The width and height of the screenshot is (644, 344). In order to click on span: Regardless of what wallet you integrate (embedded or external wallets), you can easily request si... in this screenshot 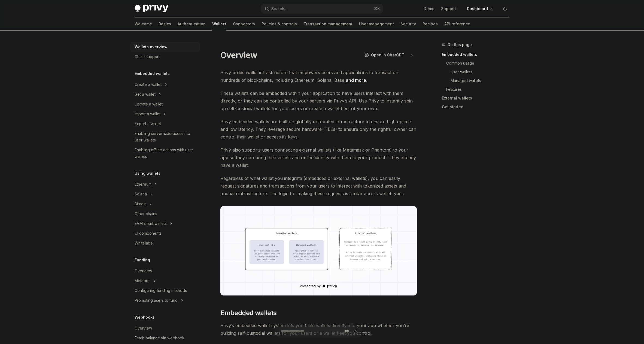, I will do `click(318, 186)`.